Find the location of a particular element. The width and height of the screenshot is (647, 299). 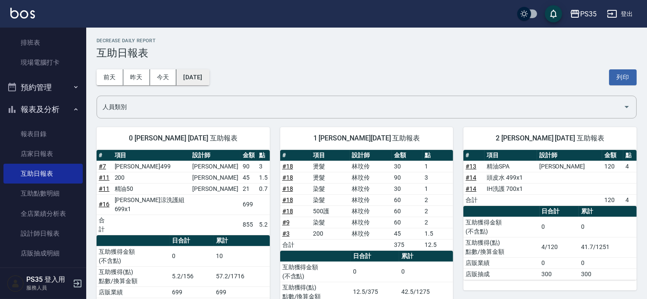

a: #13 is located at coordinates (471, 166).